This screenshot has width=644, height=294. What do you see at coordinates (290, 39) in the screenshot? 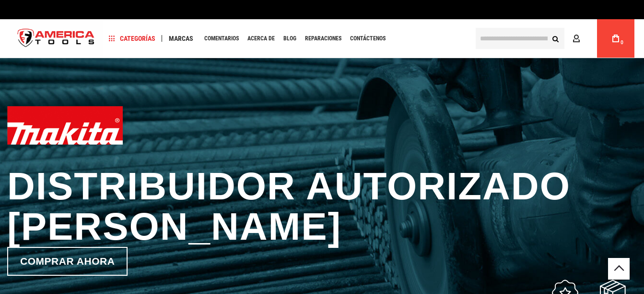
I see `span: Blog` at bounding box center [290, 39].